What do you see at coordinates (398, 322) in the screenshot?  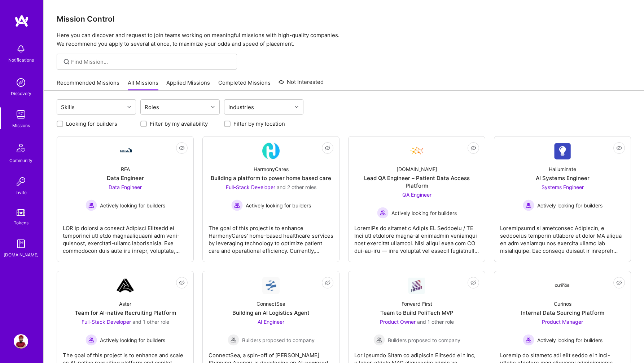 I see `span: Product Owner` at bounding box center [398, 322].